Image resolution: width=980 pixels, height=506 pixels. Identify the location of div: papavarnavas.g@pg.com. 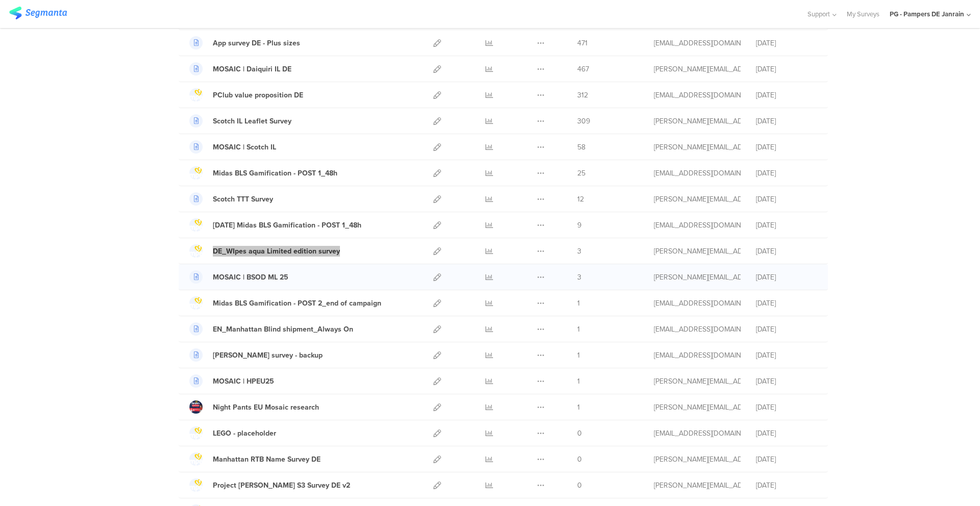
(698, 355).